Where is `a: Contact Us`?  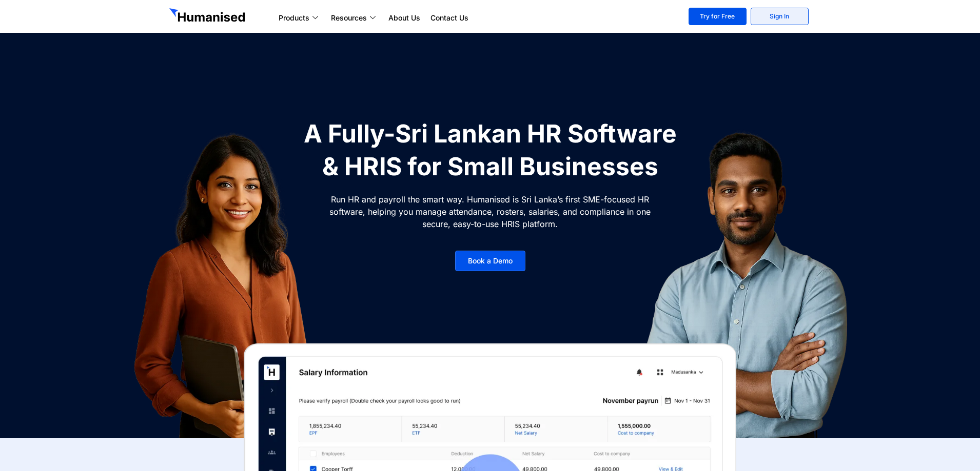
a: Contact Us is located at coordinates (450, 18).